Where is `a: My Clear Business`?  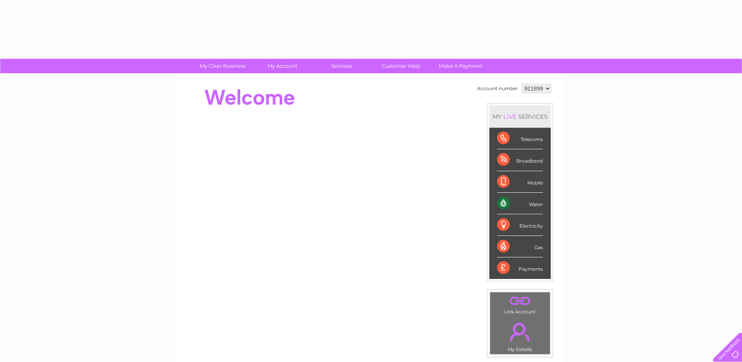
a: My Clear Business is located at coordinates (223, 66).